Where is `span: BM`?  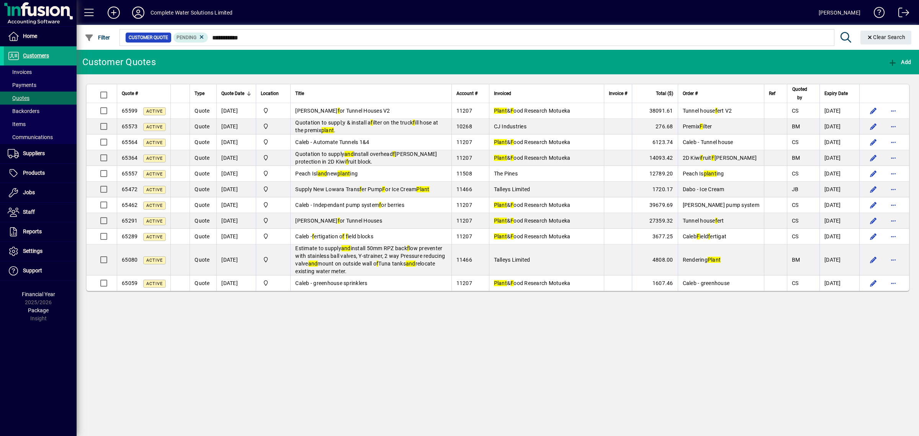
span: BM is located at coordinates (796, 158).